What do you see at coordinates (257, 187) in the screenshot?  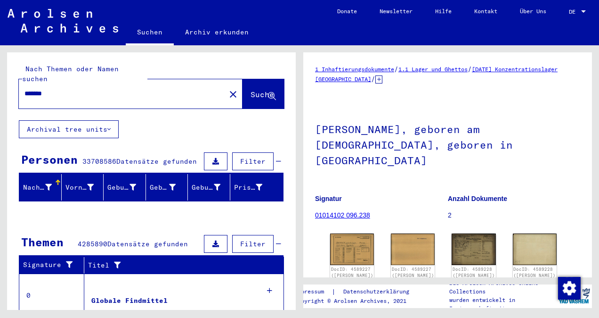 I see `mat-header-cell: Prisoner #` at bounding box center [257, 187].